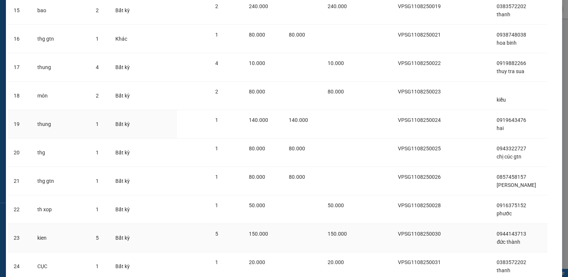 The width and height of the screenshot is (568, 277). Describe the element at coordinates (20, 153) in the screenshot. I see `td: 20` at that location.